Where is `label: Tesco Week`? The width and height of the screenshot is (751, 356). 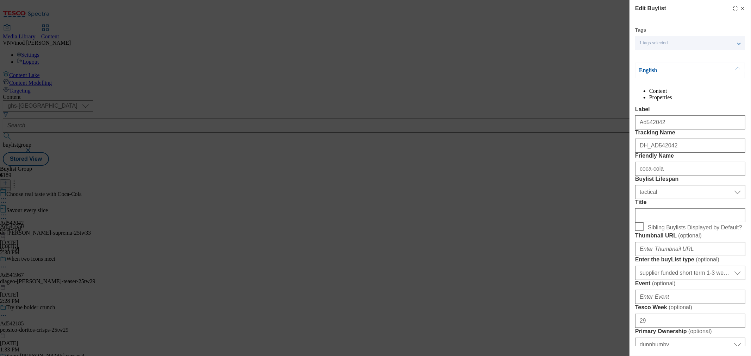
label: Tesco Week is located at coordinates (690, 308).